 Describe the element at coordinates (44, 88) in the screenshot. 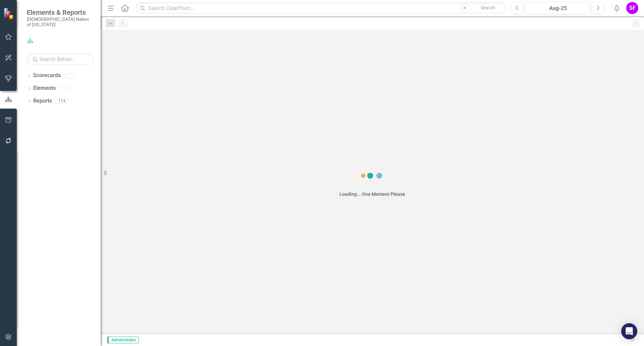

I see `a: Elements` at that location.